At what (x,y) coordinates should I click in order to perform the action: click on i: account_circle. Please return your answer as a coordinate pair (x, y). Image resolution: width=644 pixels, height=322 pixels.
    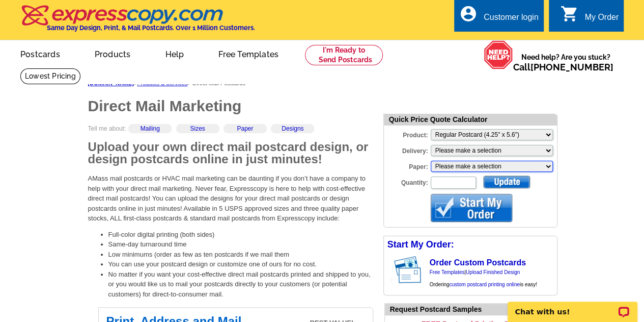
    Looking at the image, I should click on (468, 14).